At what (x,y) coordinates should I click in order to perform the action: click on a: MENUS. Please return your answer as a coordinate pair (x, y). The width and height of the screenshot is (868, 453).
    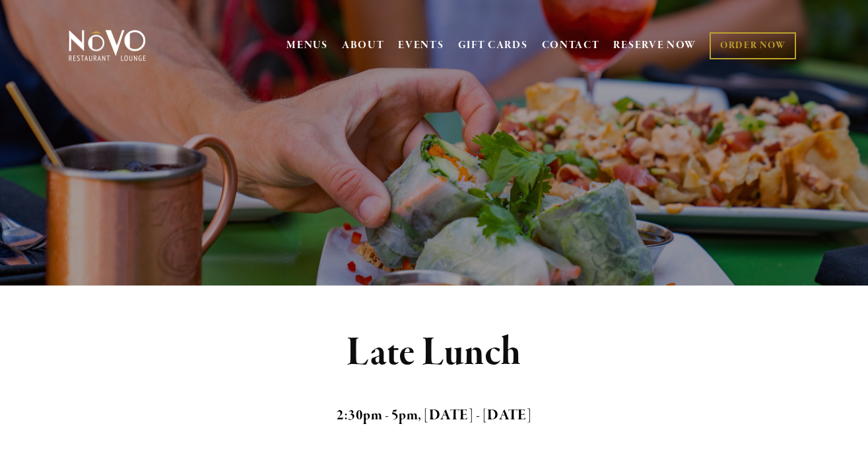
    Looking at the image, I should click on (307, 45).